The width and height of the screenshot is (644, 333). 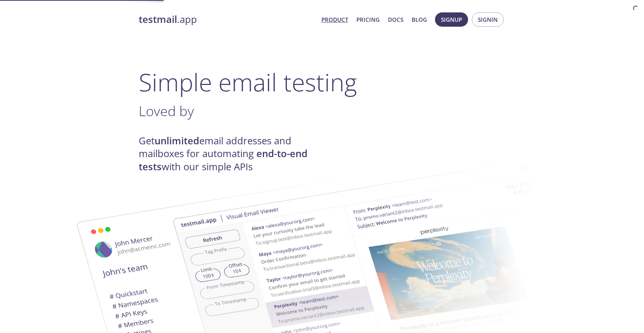 I want to click on a: Product, so click(x=335, y=20).